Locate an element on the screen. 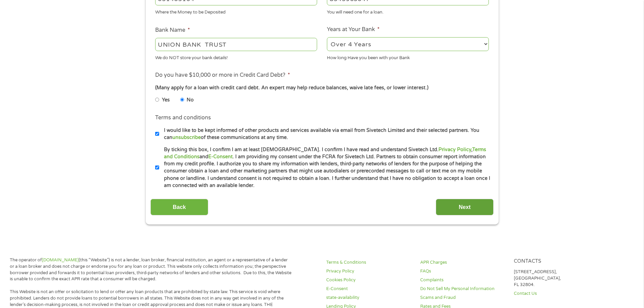 The width and height of the screenshot is (644, 308). a: Terms and Conditions is located at coordinates (325, 153).